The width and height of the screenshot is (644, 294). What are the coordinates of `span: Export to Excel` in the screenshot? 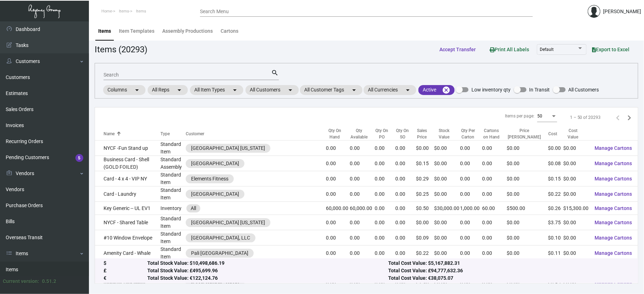 It's located at (611, 50).